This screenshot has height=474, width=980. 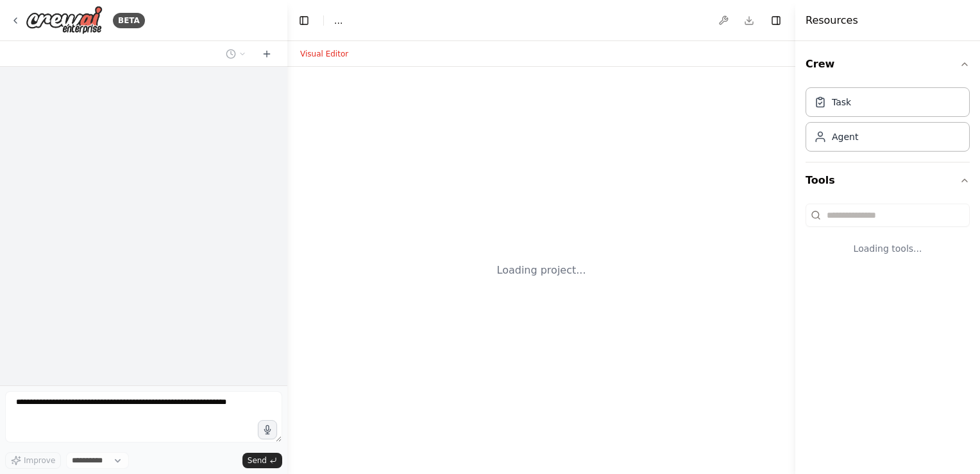 What do you see at coordinates (267, 54) in the screenshot?
I see `button: Start a new chat` at bounding box center [267, 54].